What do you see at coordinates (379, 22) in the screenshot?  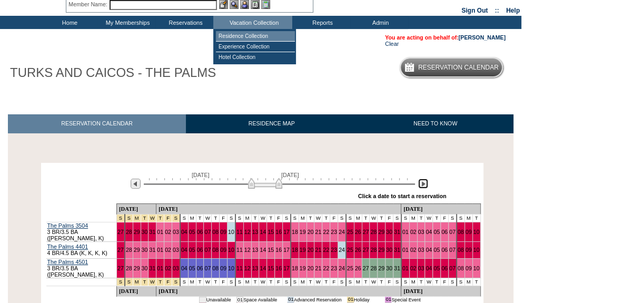 I see `td: Admin` at bounding box center [379, 22].